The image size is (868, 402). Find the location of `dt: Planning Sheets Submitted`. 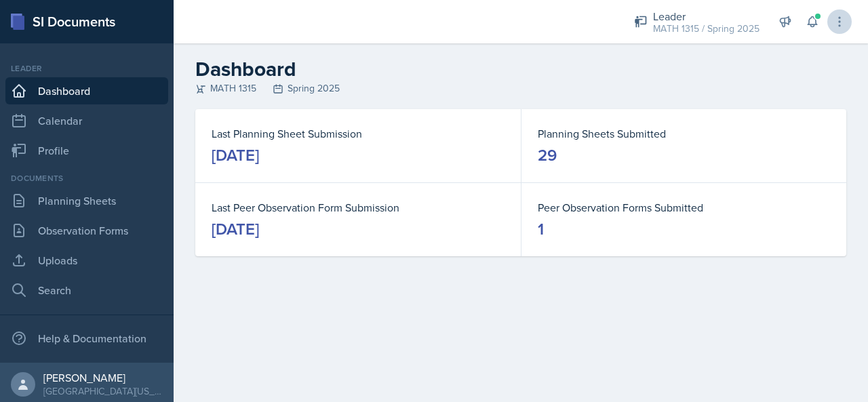

dt: Planning Sheets Submitted is located at coordinates (683, 134).